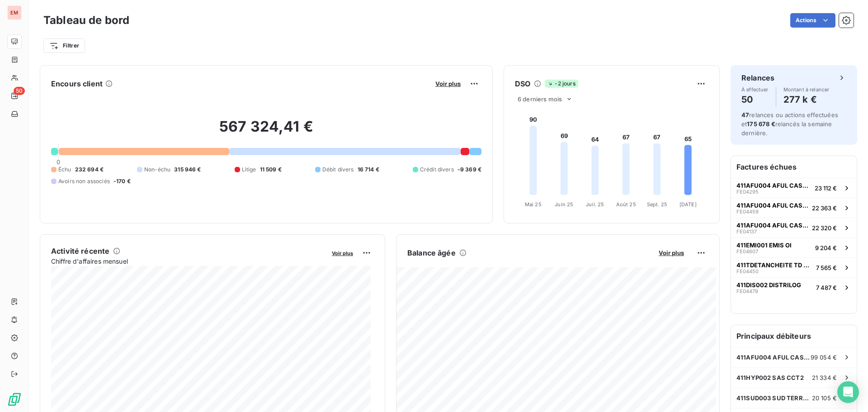  What do you see at coordinates (769, 285) in the screenshot?
I see `span: 411DIS002 DISTRILOG` at bounding box center [769, 285].